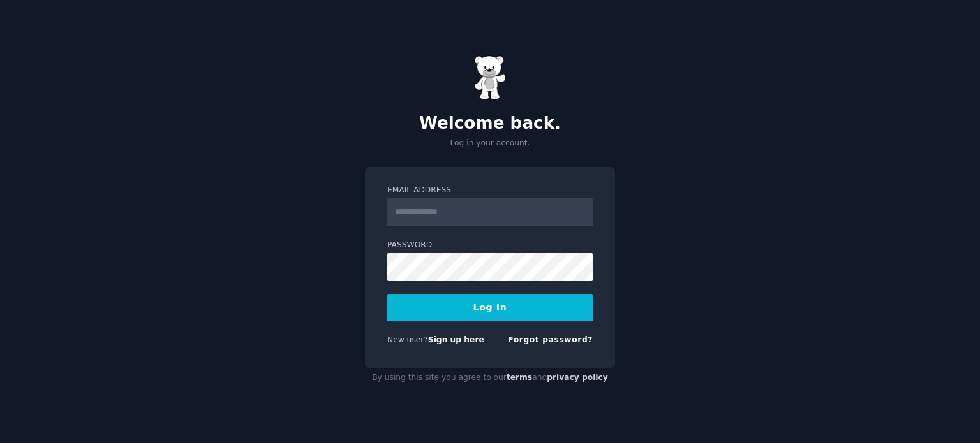 Image resolution: width=980 pixels, height=443 pixels. Describe the element at coordinates (490, 124) in the screenshot. I see `h2: Welcome back.` at that location.